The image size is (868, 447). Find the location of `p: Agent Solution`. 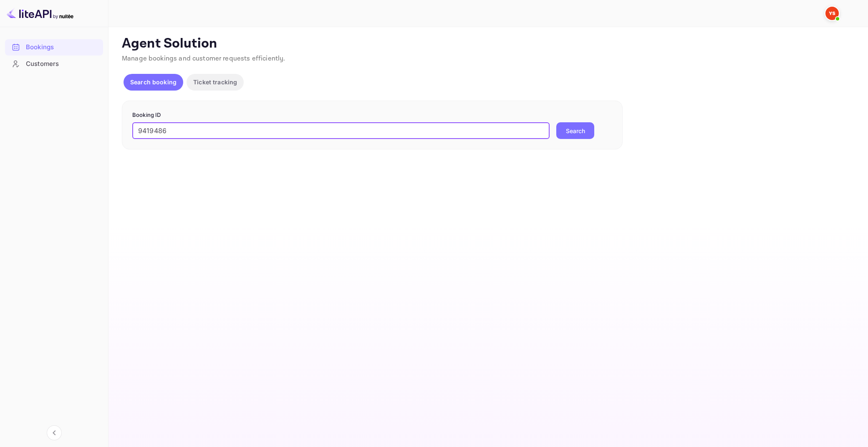

p: Agent Solution is located at coordinates (488, 44).